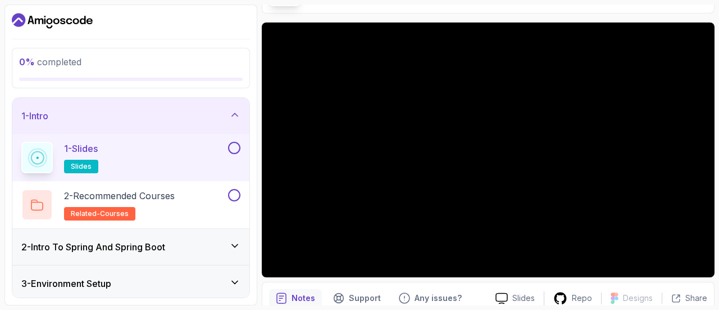 The image size is (719, 310). Describe the element at coordinates (515, 298) in the screenshot. I see `a: Slides` at that location.